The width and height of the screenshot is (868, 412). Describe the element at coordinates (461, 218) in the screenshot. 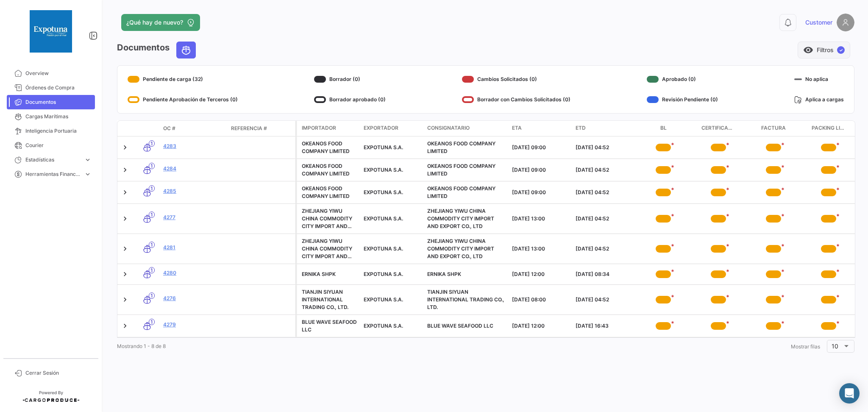

I see `span: ZHEJIANG YIWU CHINA COMMODITY CITY IMPORT AND EXPORT CO., LTD` at that location.